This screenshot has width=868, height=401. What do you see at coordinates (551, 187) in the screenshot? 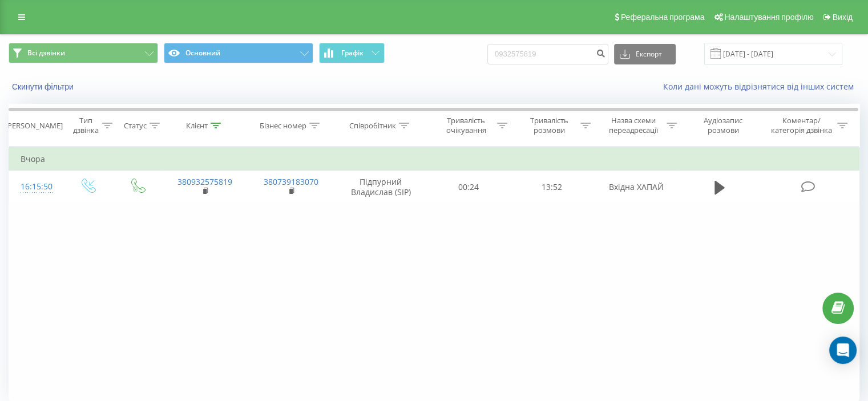
I see `td: 13:52` at bounding box center [551, 187].